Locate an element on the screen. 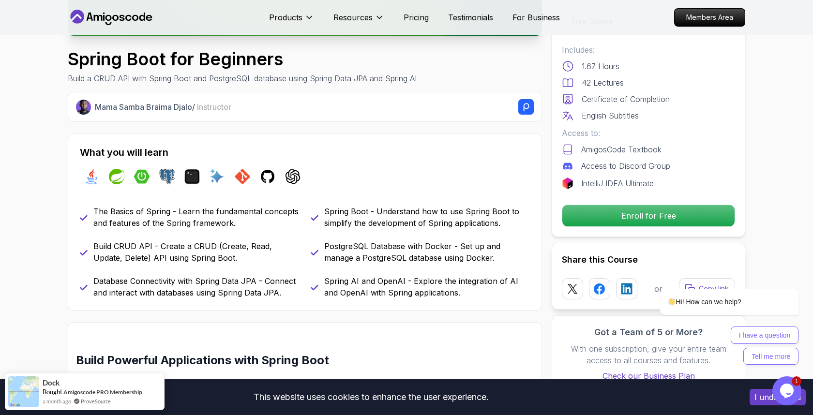 The height and width of the screenshot is (415, 813). p: Resources is located at coordinates (353, 17).